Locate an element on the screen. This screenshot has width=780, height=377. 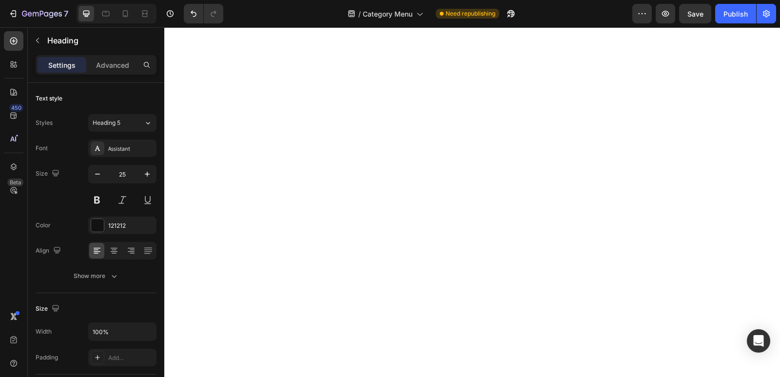
button: Save is located at coordinates (695, 14).